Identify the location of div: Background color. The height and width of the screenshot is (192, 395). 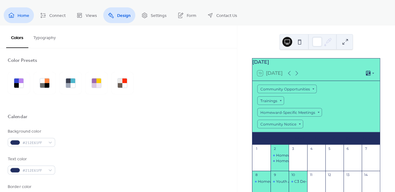
(31, 132).